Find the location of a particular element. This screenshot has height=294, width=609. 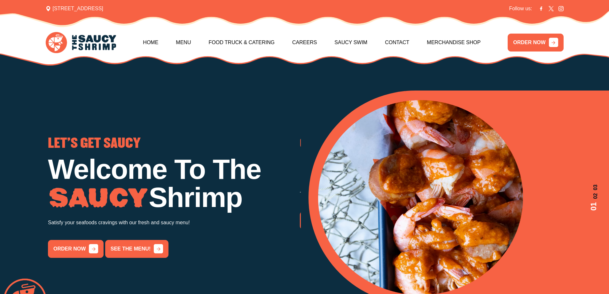

a: Merchandise Shop is located at coordinates (454, 43).